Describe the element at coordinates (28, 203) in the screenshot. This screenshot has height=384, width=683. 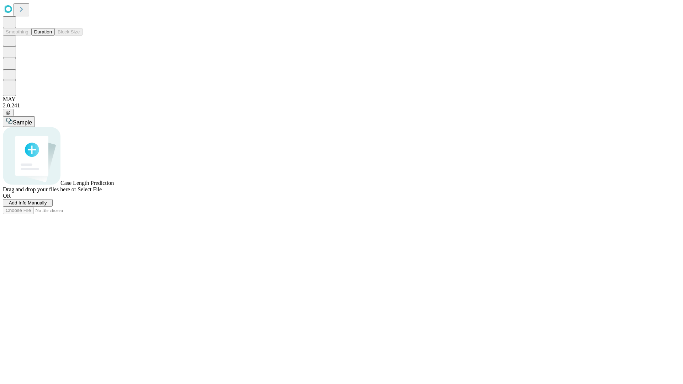
I see `span: Add Info Manually` at that location.